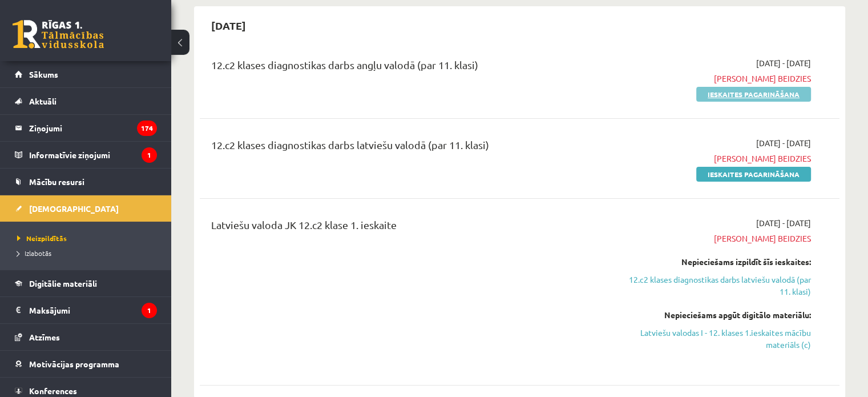 This screenshot has width=868, height=397. What do you see at coordinates (34, 253) in the screenshot?
I see `span: Izlabotās` at bounding box center [34, 253].